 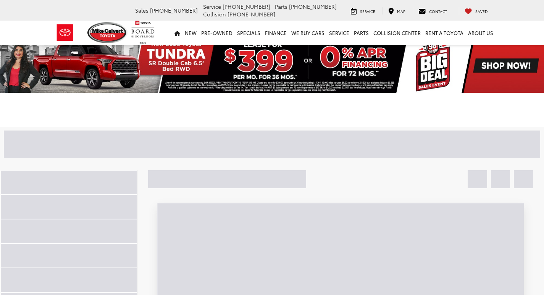 What do you see at coordinates (397, 33) in the screenshot?
I see `a: Collision Center` at bounding box center [397, 33].